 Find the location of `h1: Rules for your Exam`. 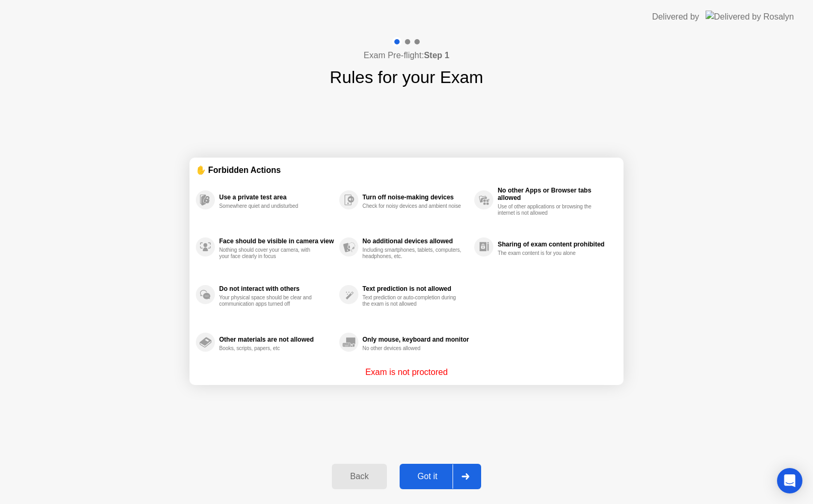

h1: Rules for your Exam is located at coordinates (406, 77).